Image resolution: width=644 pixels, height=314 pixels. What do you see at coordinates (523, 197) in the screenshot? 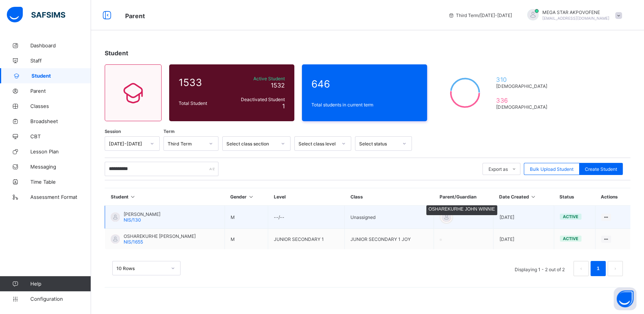
I see `th: Date Created` at bounding box center [523, 197].